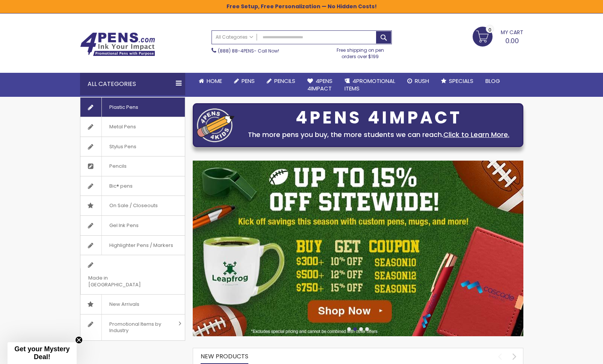  What do you see at coordinates (379, 118) in the screenshot?
I see `div: 4PENS 4IMPACT` at bounding box center [379, 118].